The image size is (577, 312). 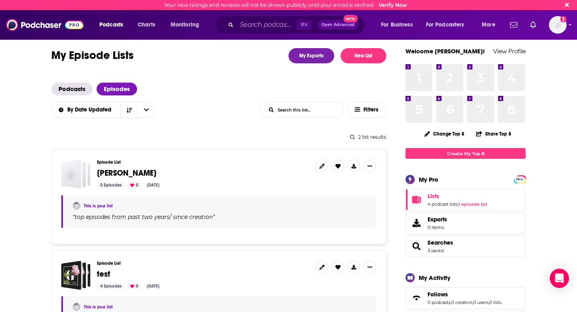 What do you see at coordinates (297, 25) in the screenshot?
I see `div: Search podcasts, credits, & more...` at bounding box center [297, 25].